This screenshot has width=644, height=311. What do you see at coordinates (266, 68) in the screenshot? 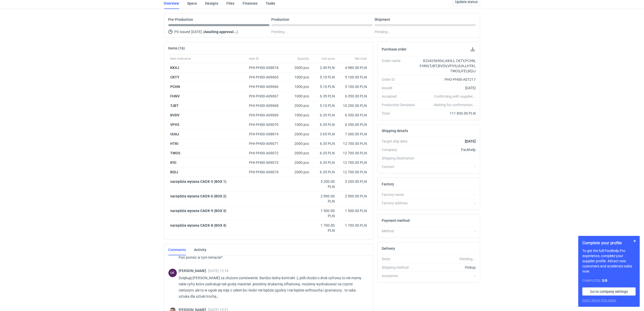
I see `div: PHI-PH00-A08818` at bounding box center [266, 68].